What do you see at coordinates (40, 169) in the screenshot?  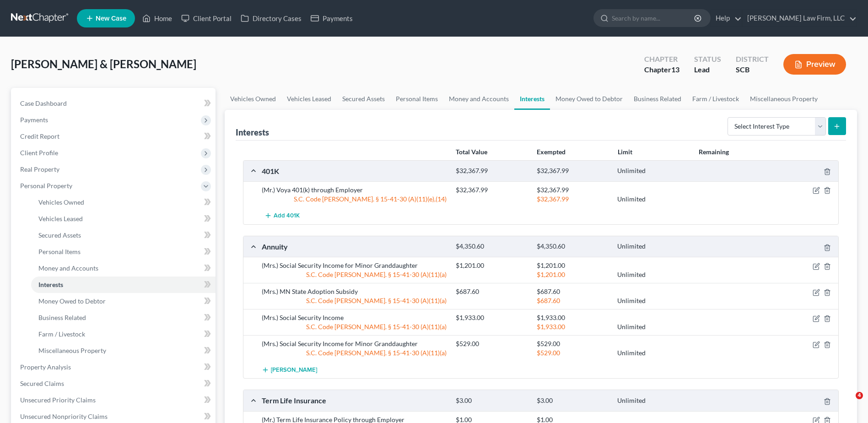 I see `span: Real Property` at bounding box center [40, 169].